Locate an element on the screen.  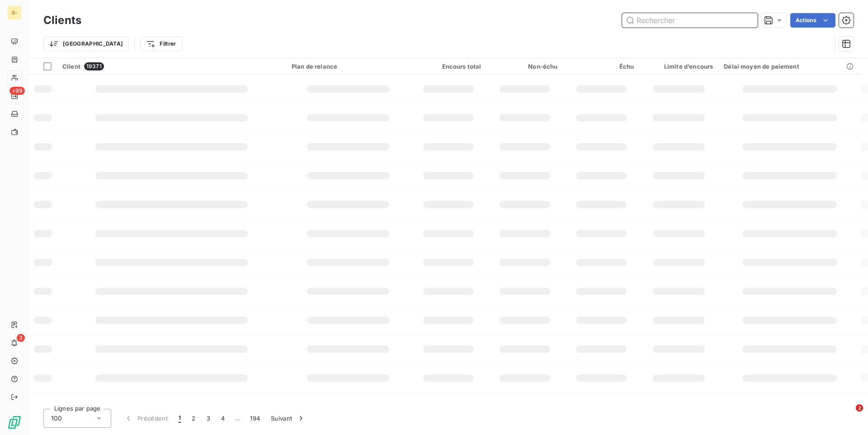
a: +99 is located at coordinates (14, 96).